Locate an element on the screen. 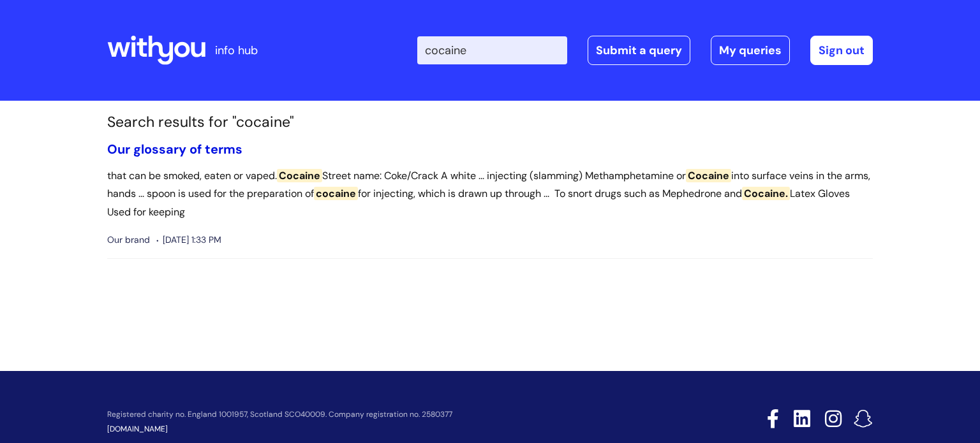  p: info hub is located at coordinates (236, 51).